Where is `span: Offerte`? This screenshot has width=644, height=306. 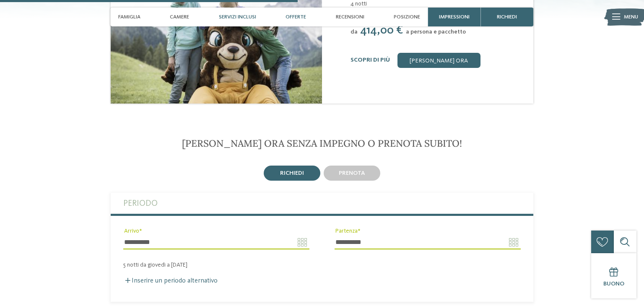
span: Offerte is located at coordinates (296, 17).